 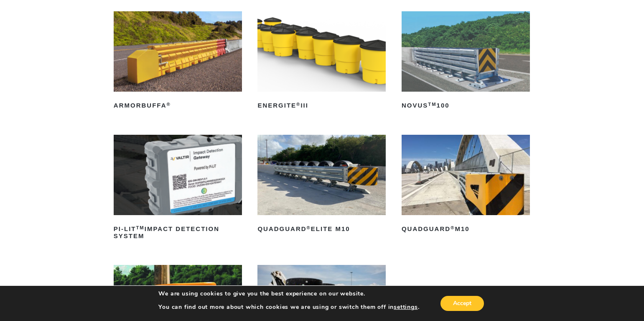 What do you see at coordinates (322, 61) in the screenshot?
I see `a: ENERGITE®III` at bounding box center [322, 61].